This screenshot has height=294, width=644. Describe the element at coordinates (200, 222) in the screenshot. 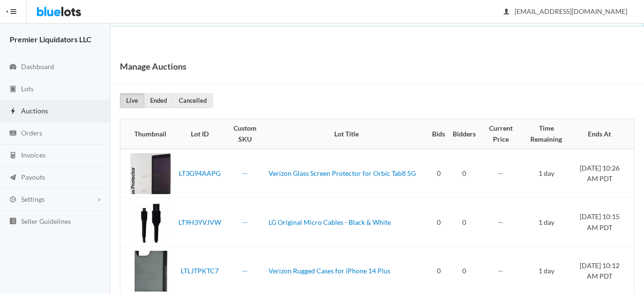

I see `a: LT9H3YVJVW` at that location.